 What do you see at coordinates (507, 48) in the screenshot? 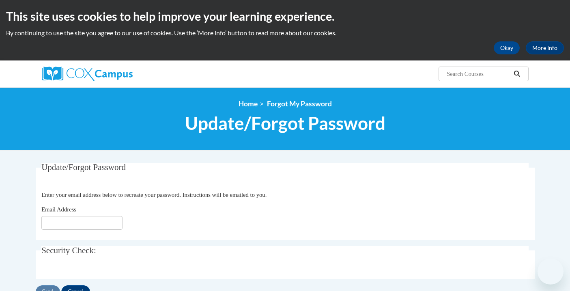
I see `button: Okay` at bounding box center [507, 48].